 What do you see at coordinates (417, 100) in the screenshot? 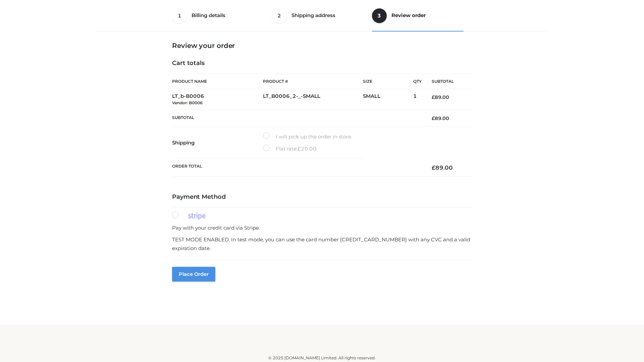
I see `td: 1` at bounding box center [417, 100].